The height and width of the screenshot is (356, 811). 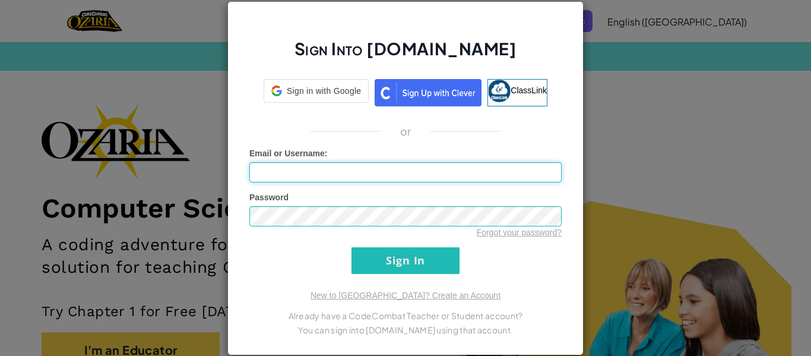 I want to click on input: Sign In, so click(x=406, y=260).